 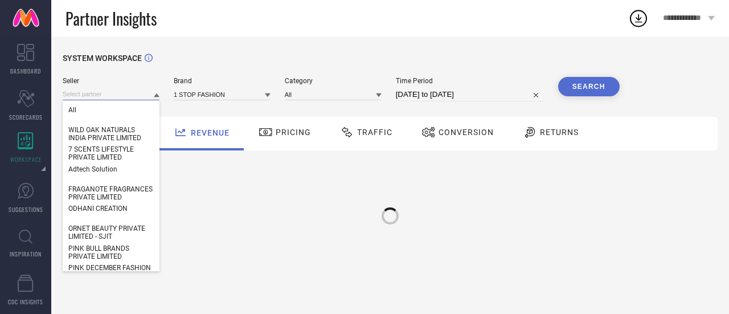 What do you see at coordinates (111, 81) in the screenshot?
I see `span: Seller` at bounding box center [111, 81].